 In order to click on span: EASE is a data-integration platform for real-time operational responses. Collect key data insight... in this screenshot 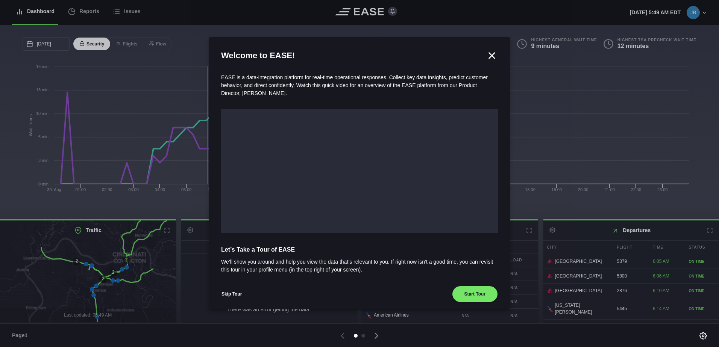, I will do `click(354, 85)`.